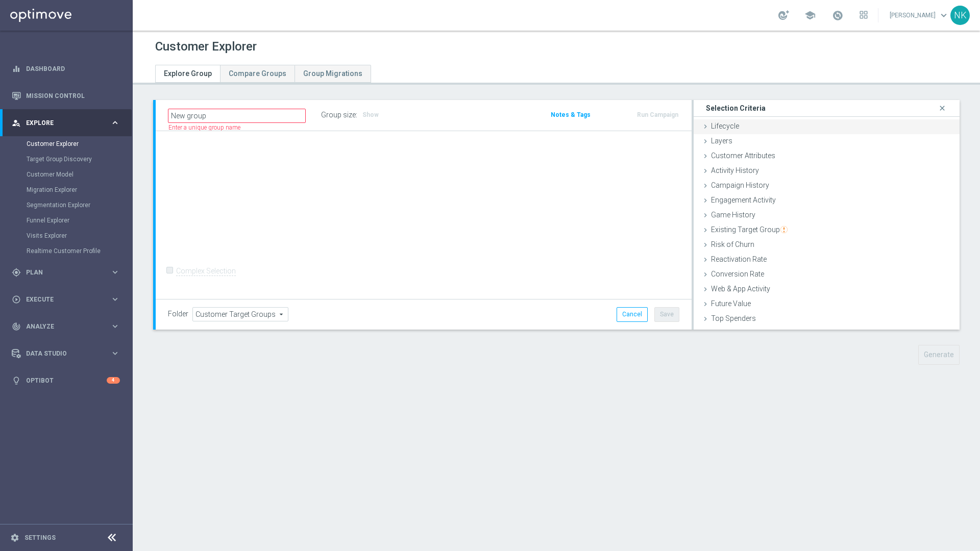 The image size is (980, 551). I want to click on a: Segmentation Explorer, so click(66, 205).